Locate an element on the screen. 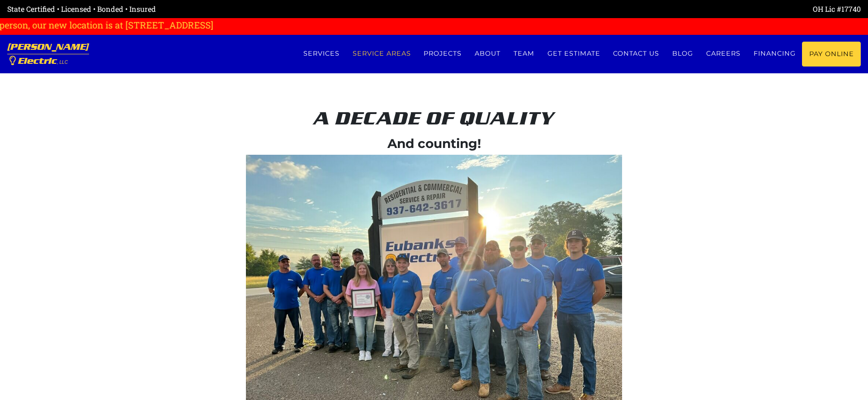 This screenshot has width=868, height=400. a: Projects is located at coordinates (443, 54).